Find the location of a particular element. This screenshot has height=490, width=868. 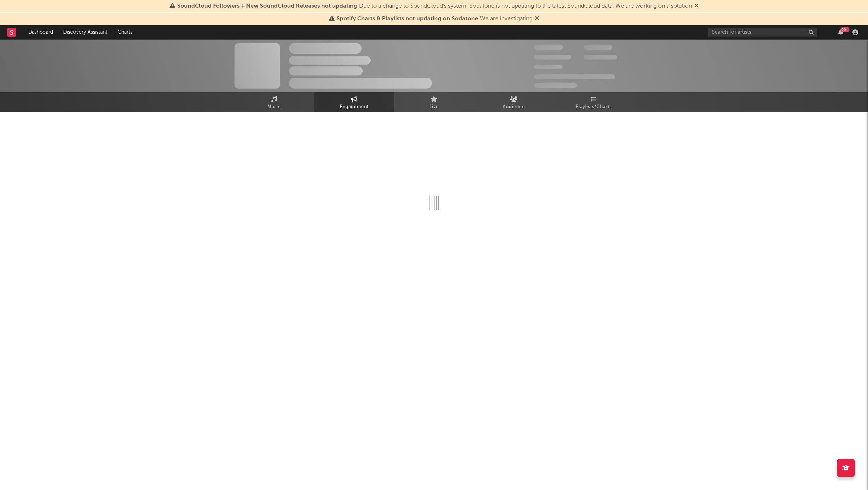

span: : Due to a change to SoundCloud's system, Sodatone is not updating to the latest SoundCloud data.... is located at coordinates (435, 6).